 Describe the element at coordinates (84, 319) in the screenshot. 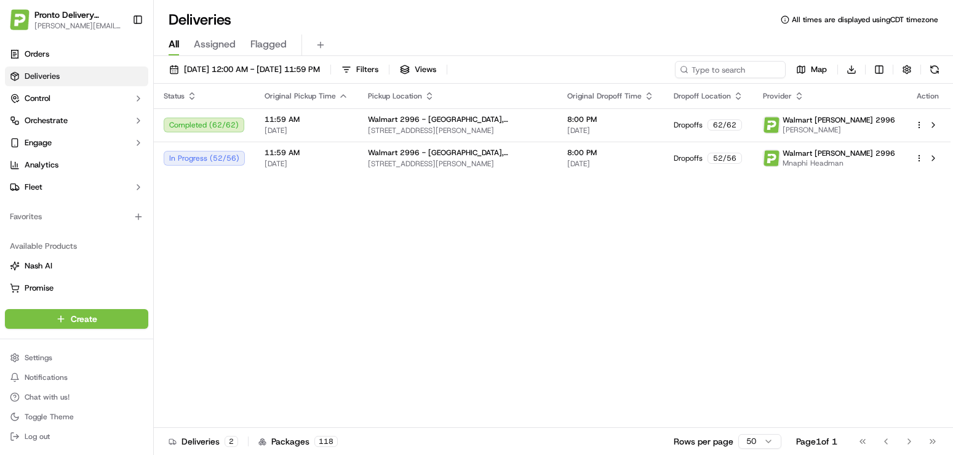

I see `span: Create` at that location.